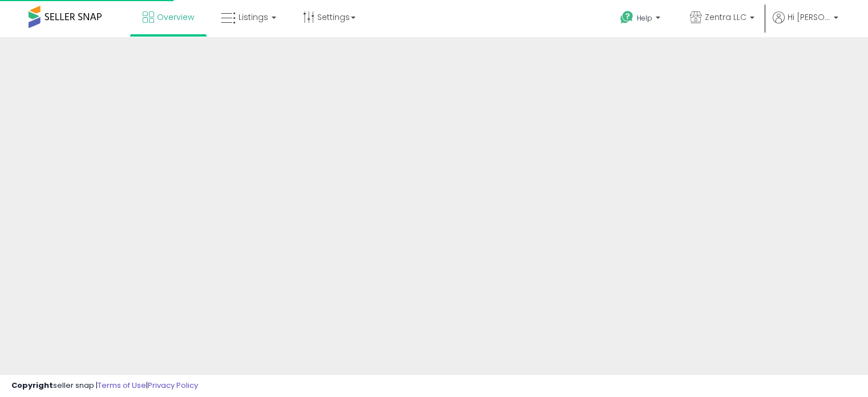  Describe the element at coordinates (627, 17) in the screenshot. I see `i: Get Help` at that location.